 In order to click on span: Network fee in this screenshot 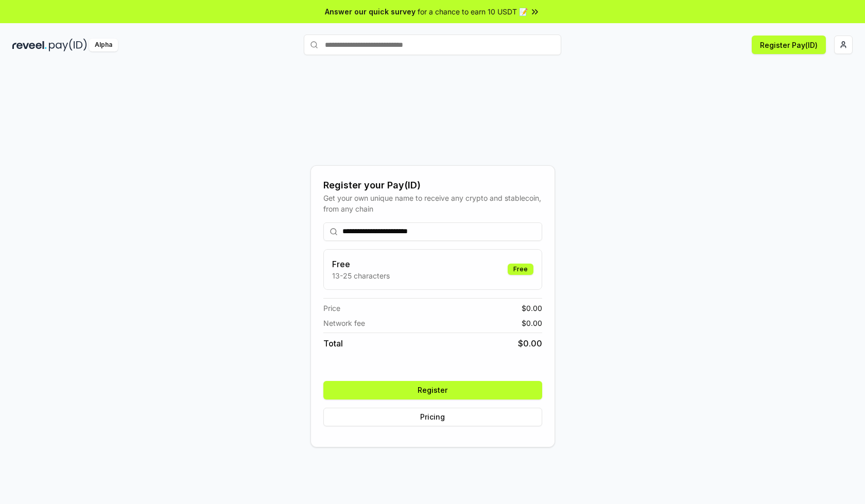, I will do `click(344, 323)`.